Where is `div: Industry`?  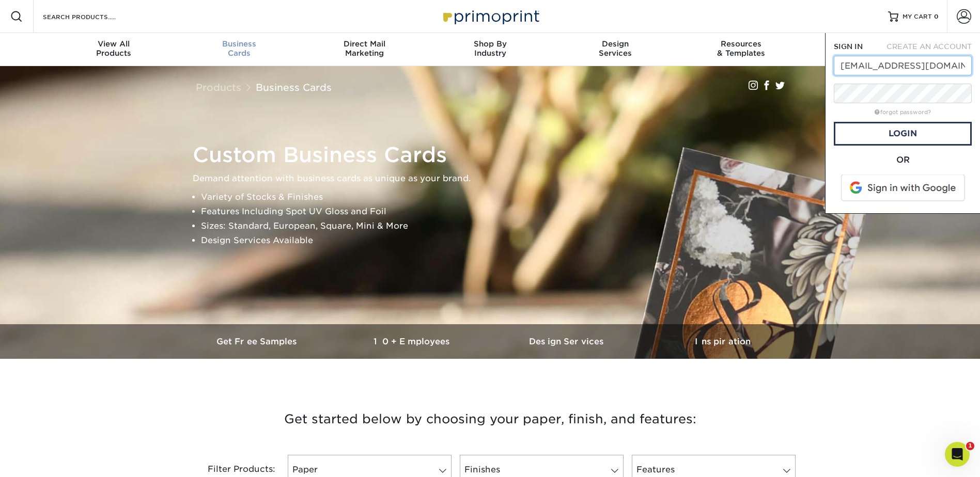
div: Industry is located at coordinates (490, 49).